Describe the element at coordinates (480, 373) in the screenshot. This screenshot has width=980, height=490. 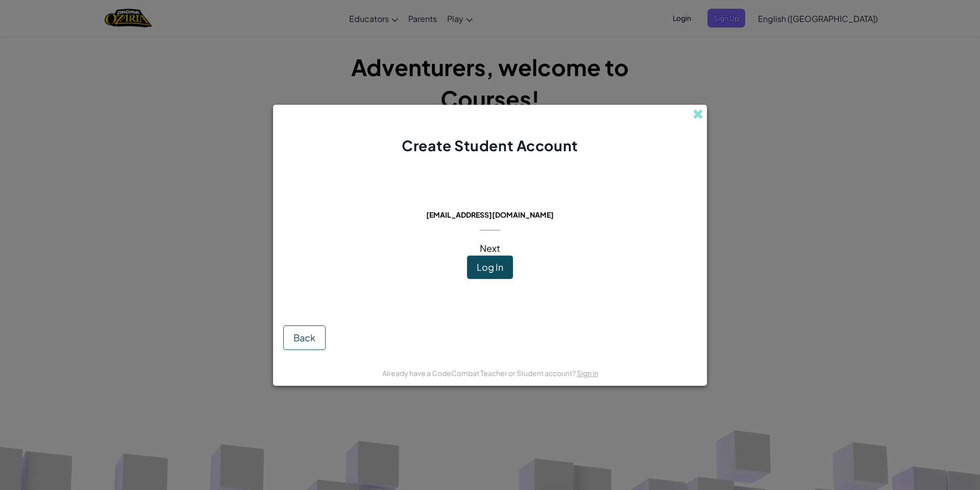
I see `span: Already have a CodeCombat Teacher or Student account?` at that location.